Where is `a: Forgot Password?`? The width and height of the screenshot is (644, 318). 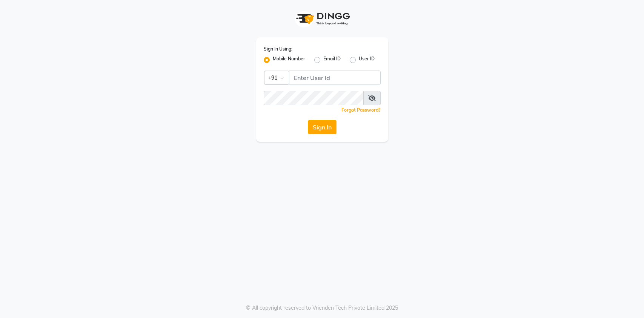 a: Forgot Password? is located at coordinates (361, 110).